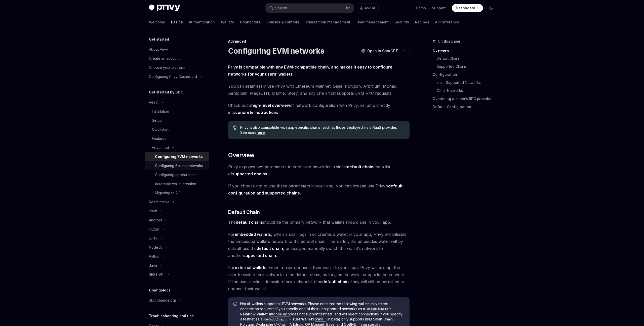 The width and height of the screenshot is (644, 326). Describe the element at coordinates (160, 111) in the screenshot. I see `div: Installation` at that location.